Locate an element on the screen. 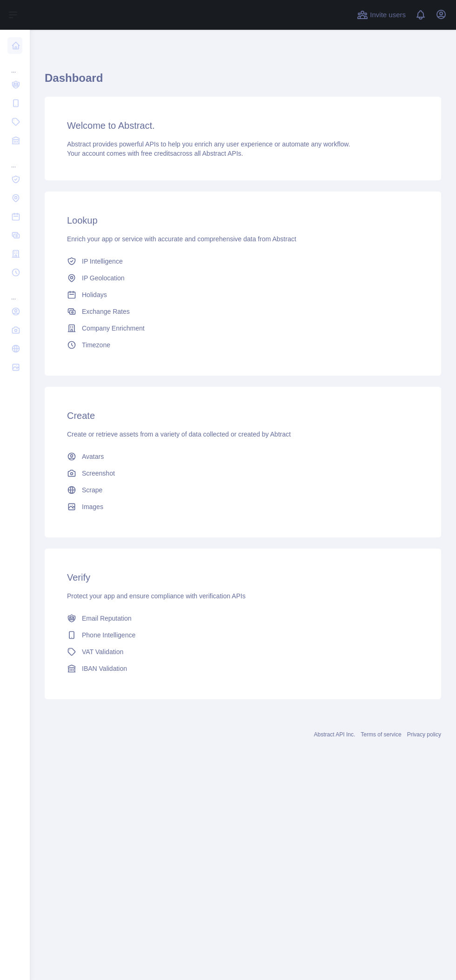 The height and width of the screenshot is (980, 456). a: Screenshot is located at coordinates (243, 473).